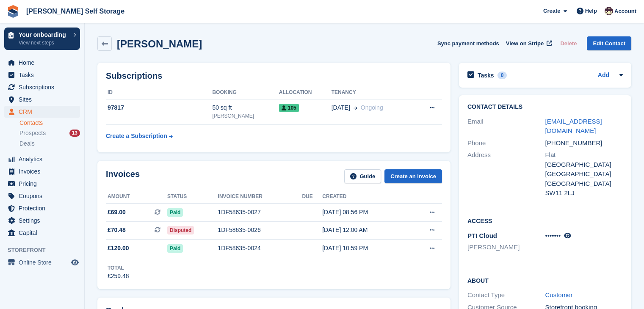 Image resolution: width=644 pixels, height=309 pixels. Describe the element at coordinates (506, 295) in the screenshot. I see `div: Contact Type` at that location.